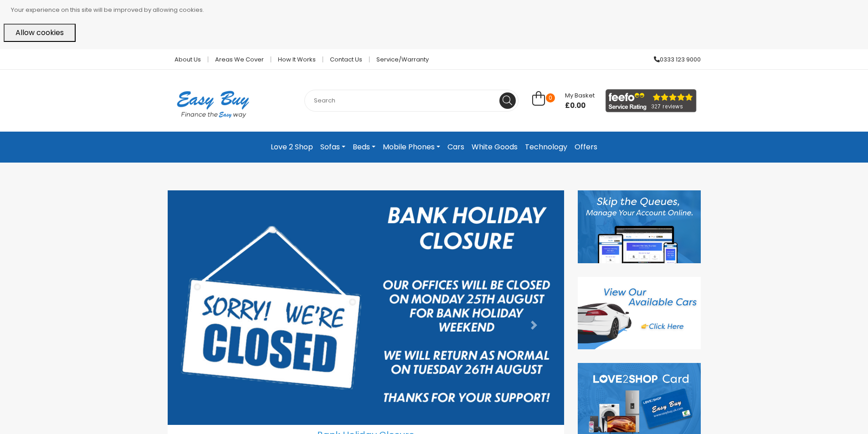 The image size is (868, 434). I want to click on img: Cars, so click(639, 313).